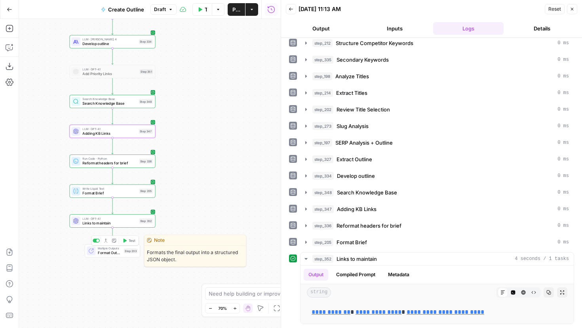 The image size is (582, 328). I want to click on span: step_348, so click(323, 193).